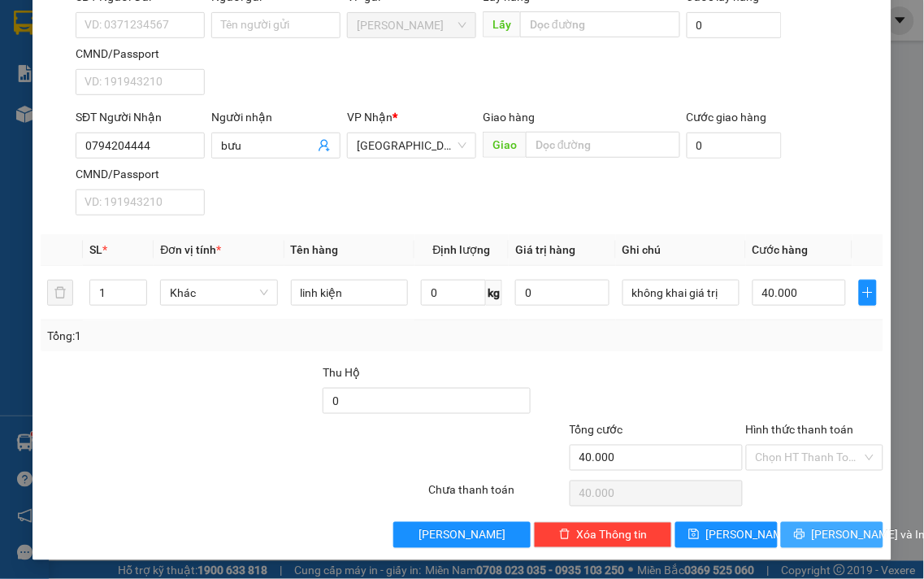  Describe the element at coordinates (596, 429) in the screenshot. I see `span: Tổng cước` at that location.